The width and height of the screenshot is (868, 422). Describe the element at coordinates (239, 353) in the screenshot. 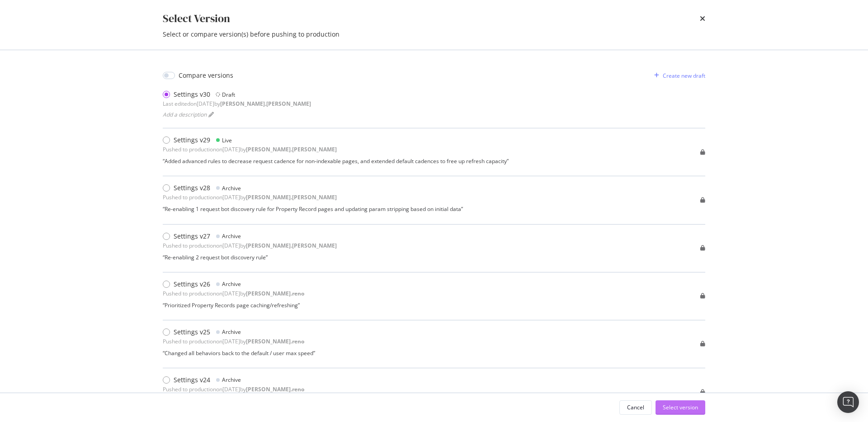

I see `div: “ Changed all behaviors back to the default / user max speed ”` at that location.